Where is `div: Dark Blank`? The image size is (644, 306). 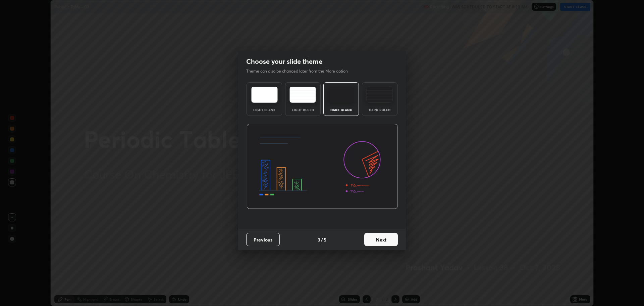
div: Dark Blank is located at coordinates (341, 110).